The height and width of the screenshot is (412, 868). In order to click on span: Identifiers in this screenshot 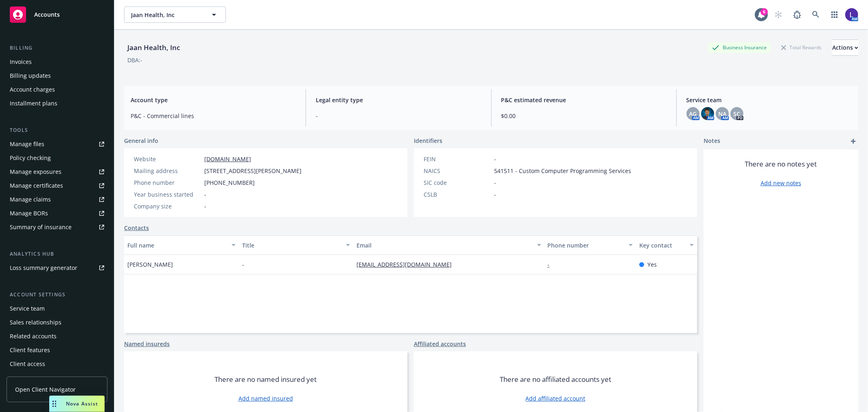, I will do `click(428, 140)`.